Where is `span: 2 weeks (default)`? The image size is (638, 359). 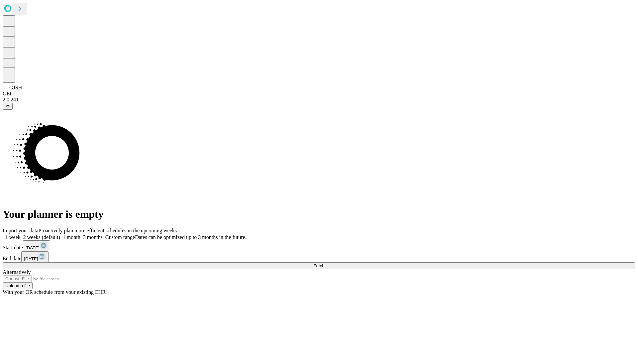
span: 2 weeks (default) is located at coordinates (42, 237).